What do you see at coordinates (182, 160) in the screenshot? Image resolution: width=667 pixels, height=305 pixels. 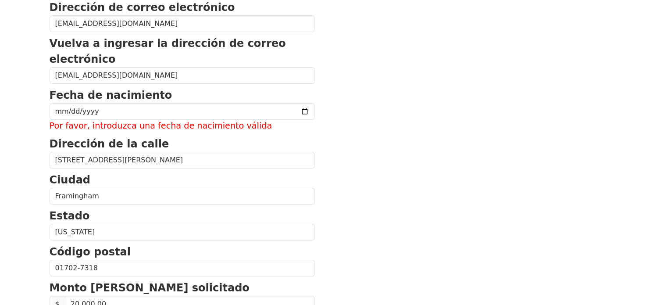 I see `input: Dirección de la calle` at bounding box center [182, 160].